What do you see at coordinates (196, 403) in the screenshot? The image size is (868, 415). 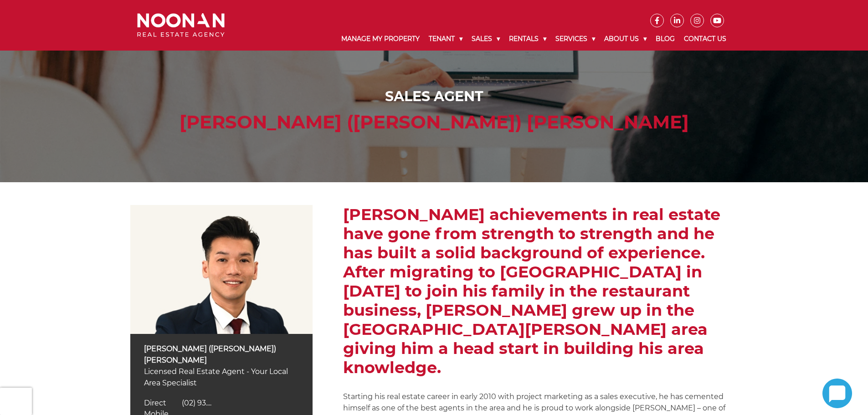 I see `span: (02) 93....` at bounding box center [196, 403].